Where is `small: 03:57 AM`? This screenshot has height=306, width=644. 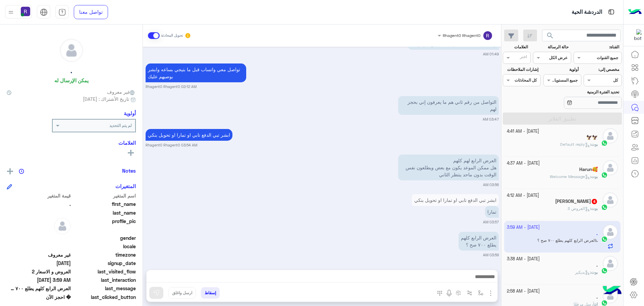 small: 03:57 AM is located at coordinates (491, 222).